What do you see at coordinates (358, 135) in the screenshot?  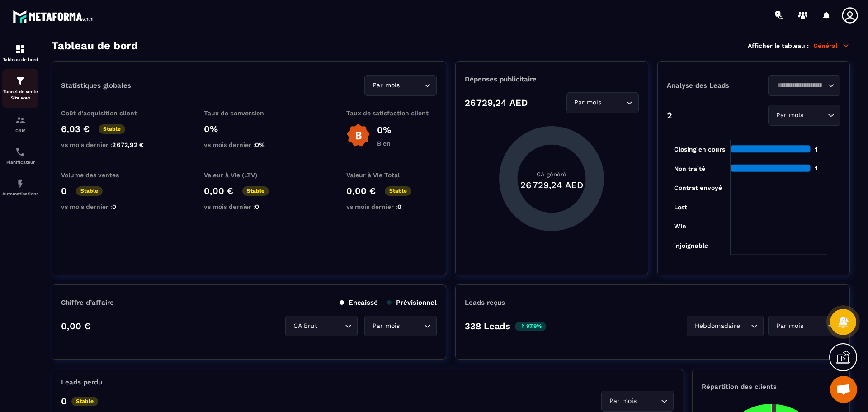 I see `img: b-badge-o.b3b20ee6.svg` at bounding box center [358, 135].